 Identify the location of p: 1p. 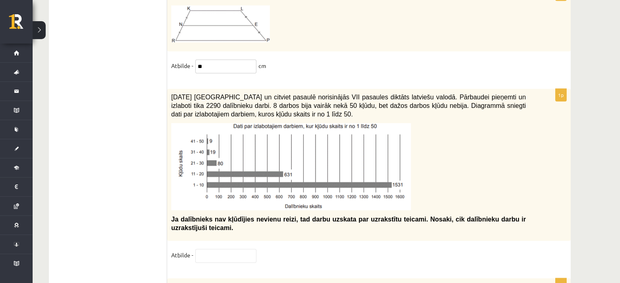
(561, 95).